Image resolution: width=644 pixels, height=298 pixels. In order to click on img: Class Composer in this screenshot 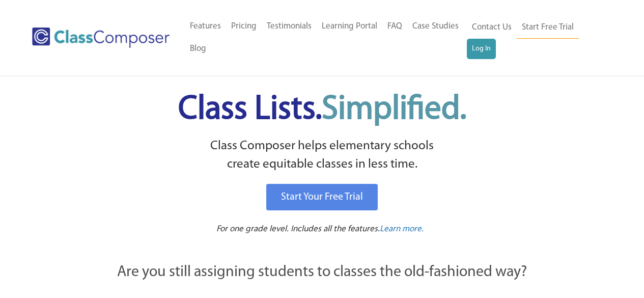, I will do `click(101, 38)`.